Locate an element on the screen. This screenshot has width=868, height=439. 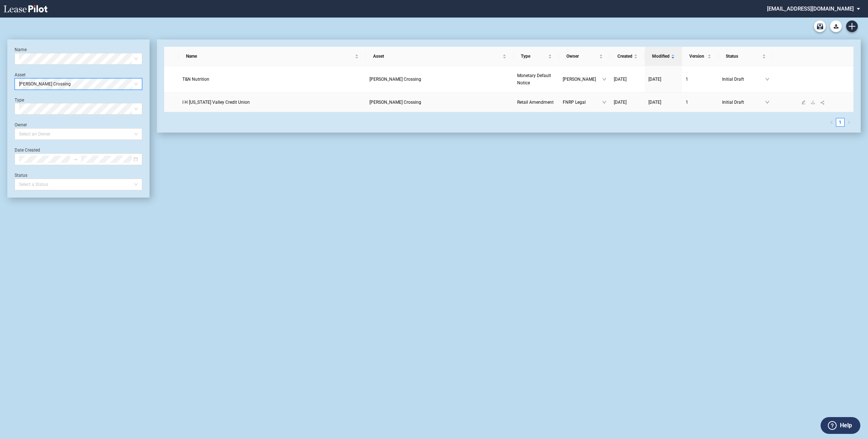
span: left is located at coordinates (831, 122).